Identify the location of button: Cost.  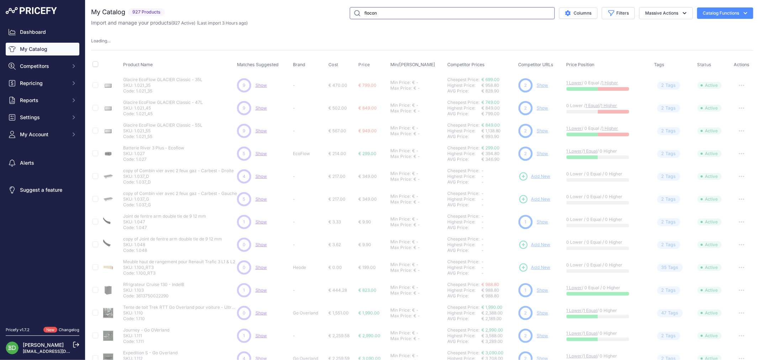
(334, 65).